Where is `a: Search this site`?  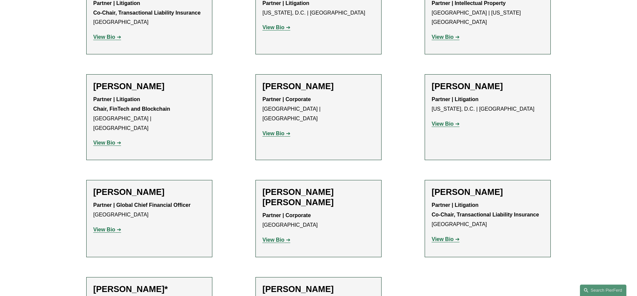 a: Search this site is located at coordinates (604, 290).